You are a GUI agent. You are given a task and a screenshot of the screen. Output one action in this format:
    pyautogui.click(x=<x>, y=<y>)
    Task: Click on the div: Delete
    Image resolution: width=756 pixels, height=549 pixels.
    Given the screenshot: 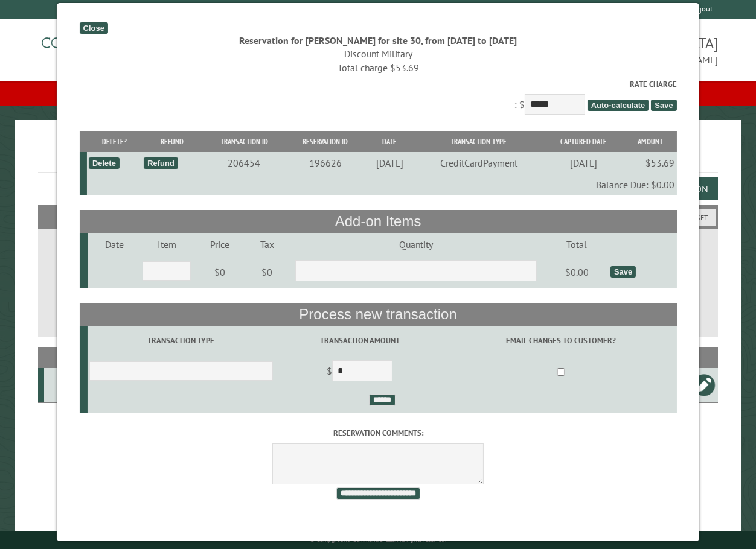 What is the action you would take?
    pyautogui.click(x=104, y=163)
    